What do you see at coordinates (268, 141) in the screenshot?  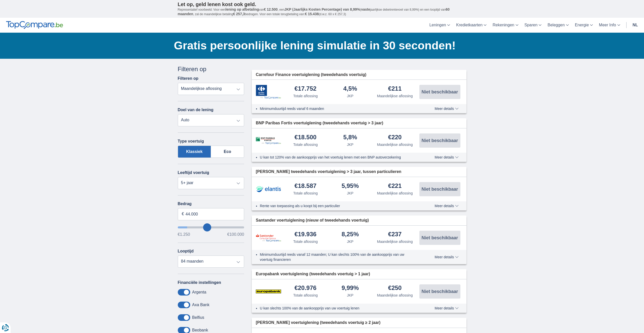 I see `img: product.pl.alt BNP Paribas Fortis` at bounding box center [268, 141].